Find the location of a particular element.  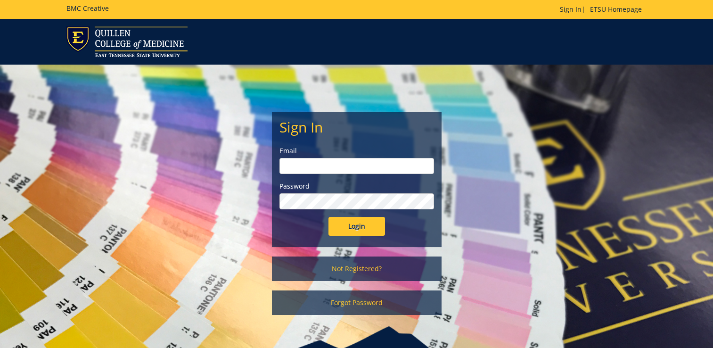

label: Password is located at coordinates (357, 186).